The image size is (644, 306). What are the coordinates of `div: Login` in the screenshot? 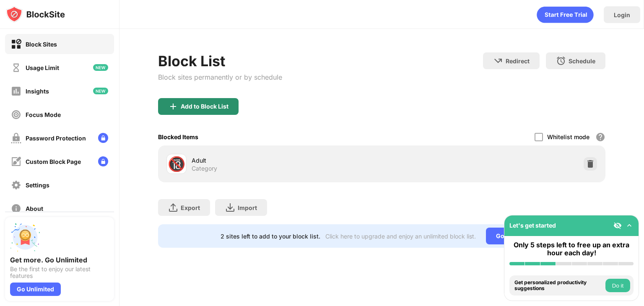 It's located at (621, 14).